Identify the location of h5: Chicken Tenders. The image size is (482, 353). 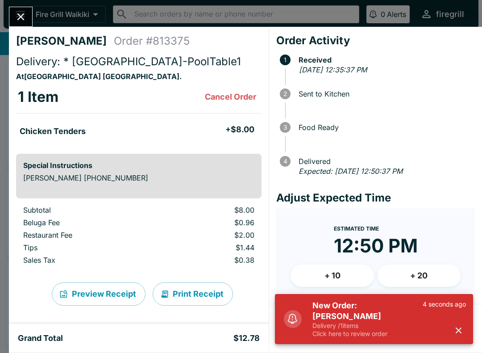
(53, 131).